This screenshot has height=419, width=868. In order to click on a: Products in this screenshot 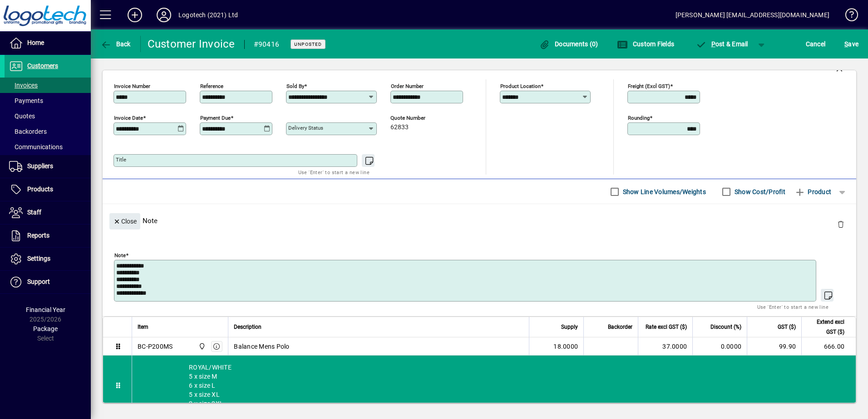, I will do `click(48, 190)`.